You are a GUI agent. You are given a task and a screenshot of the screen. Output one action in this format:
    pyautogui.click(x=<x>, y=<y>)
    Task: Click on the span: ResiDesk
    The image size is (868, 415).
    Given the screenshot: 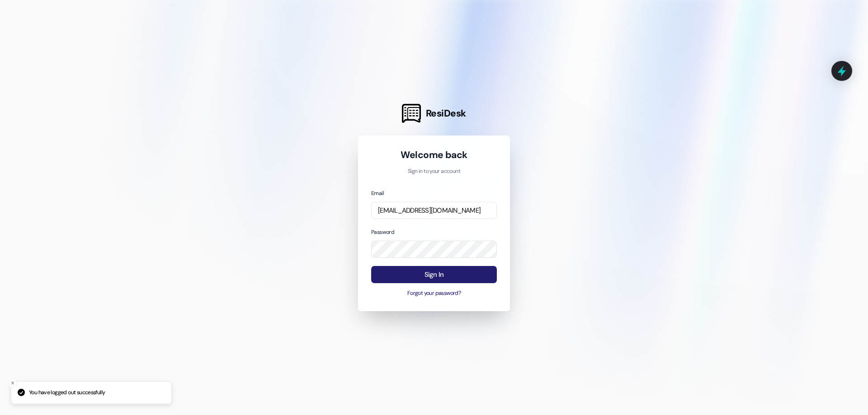 What is the action you would take?
    pyautogui.click(x=446, y=114)
    